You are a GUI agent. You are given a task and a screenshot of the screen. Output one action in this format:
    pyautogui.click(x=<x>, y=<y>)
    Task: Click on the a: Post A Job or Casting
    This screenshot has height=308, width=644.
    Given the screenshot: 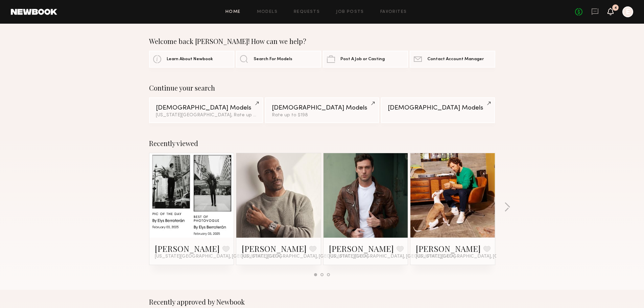 What is the action you would take?
    pyautogui.click(x=365, y=59)
    